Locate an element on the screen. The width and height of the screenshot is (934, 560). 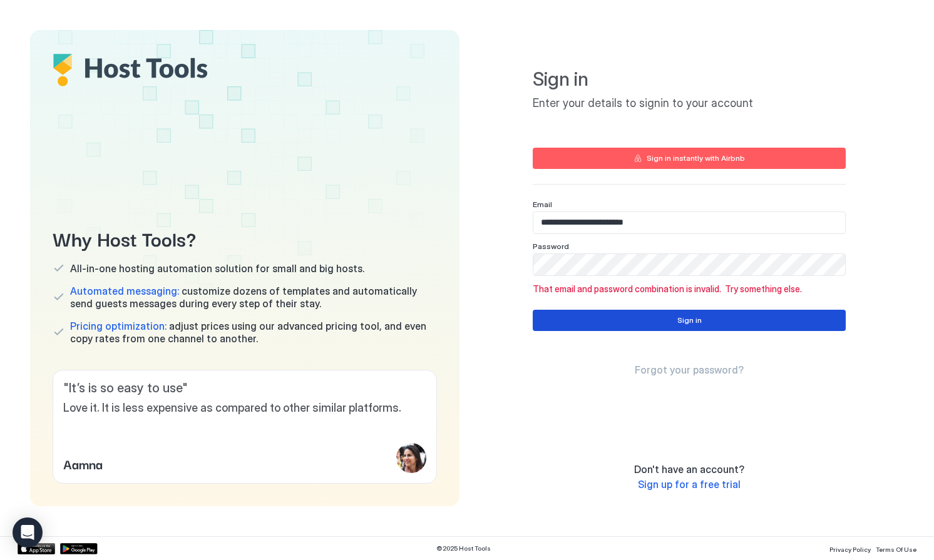
button: Sign in instantly with Airbnb is located at coordinates (690, 158).